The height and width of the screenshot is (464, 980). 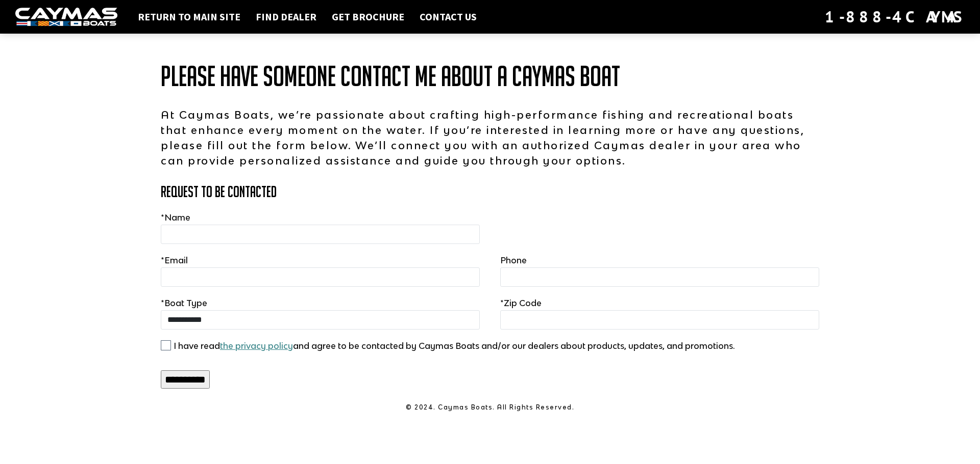 What do you see at coordinates (448, 16) in the screenshot?
I see `a: Contact Us` at bounding box center [448, 16].